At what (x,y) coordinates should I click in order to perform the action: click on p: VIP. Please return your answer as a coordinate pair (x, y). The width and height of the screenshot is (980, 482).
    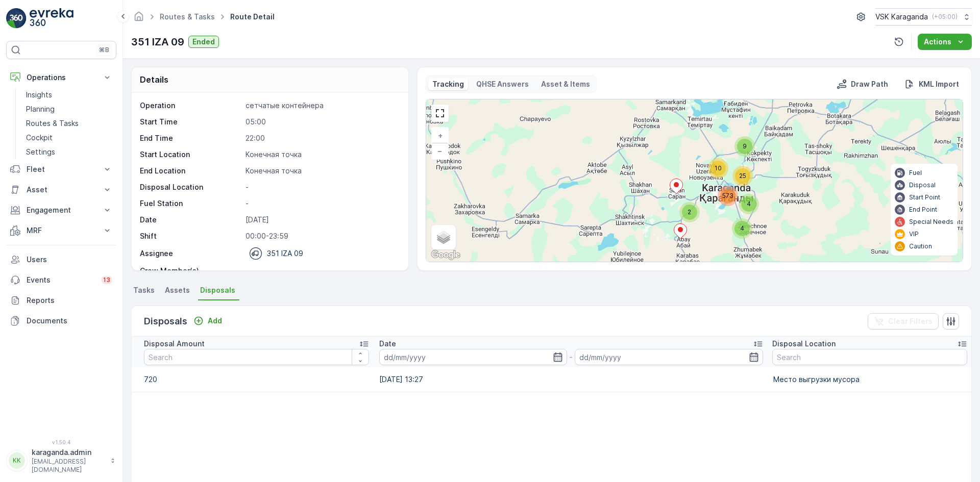
    Looking at the image, I should click on (914, 234).